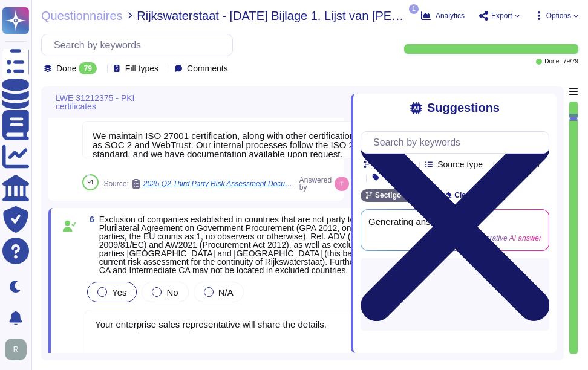 This screenshot has width=588, height=370. I want to click on span: Options, so click(558, 16).